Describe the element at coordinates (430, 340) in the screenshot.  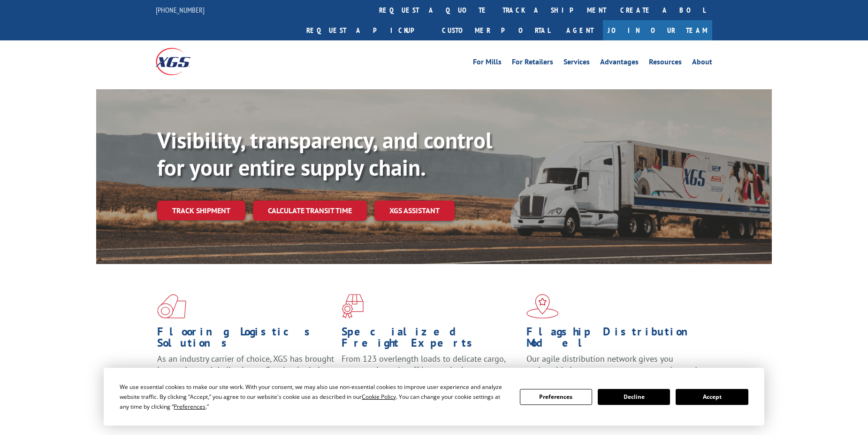
I see `h1: Specialized Freight Experts` at that location.